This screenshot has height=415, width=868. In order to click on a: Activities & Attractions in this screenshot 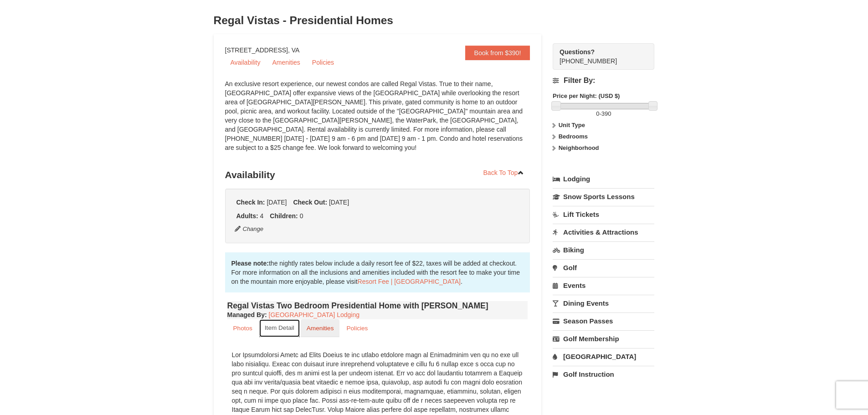, I will do `click(603, 232)`.